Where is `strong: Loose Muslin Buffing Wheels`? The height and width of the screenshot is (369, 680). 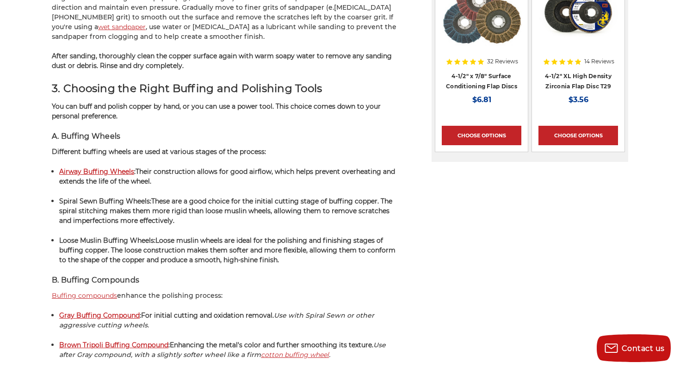
strong: Loose Muslin Buffing Wheels is located at coordinates (106, 240).